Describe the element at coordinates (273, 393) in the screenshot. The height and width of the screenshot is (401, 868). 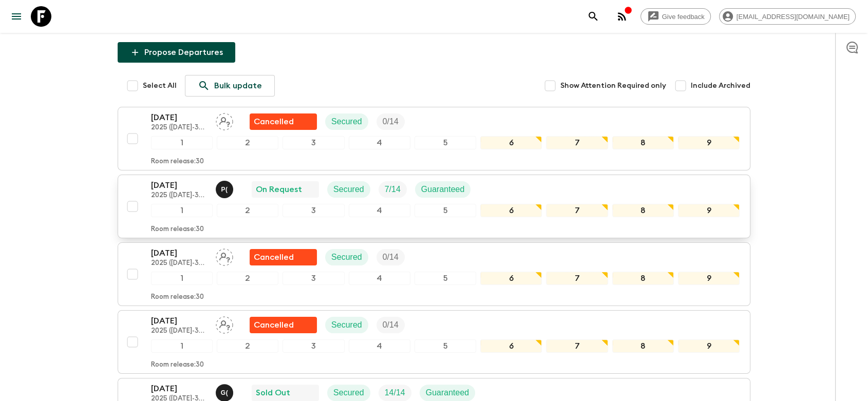
I see `p: Sold Out` at that location.